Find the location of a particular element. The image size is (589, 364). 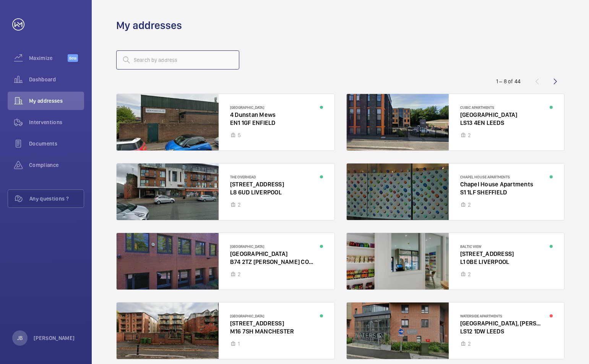

p: JB is located at coordinates (20, 338).